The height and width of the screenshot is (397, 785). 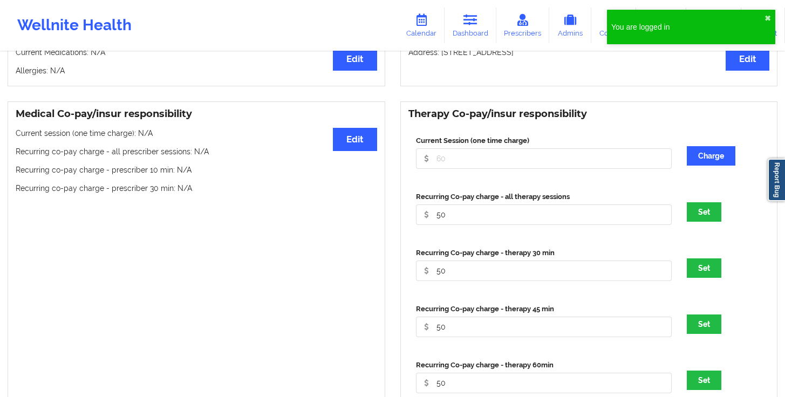 I want to click on label: Current Session (one time charge), so click(x=544, y=141).